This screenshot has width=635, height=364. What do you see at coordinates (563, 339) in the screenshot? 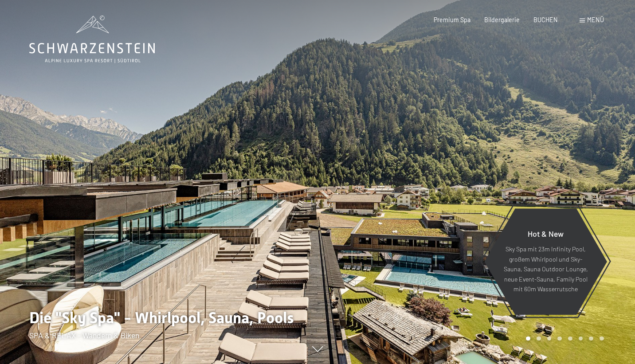
I see `div: Carousel Pagination` at bounding box center [563, 339].